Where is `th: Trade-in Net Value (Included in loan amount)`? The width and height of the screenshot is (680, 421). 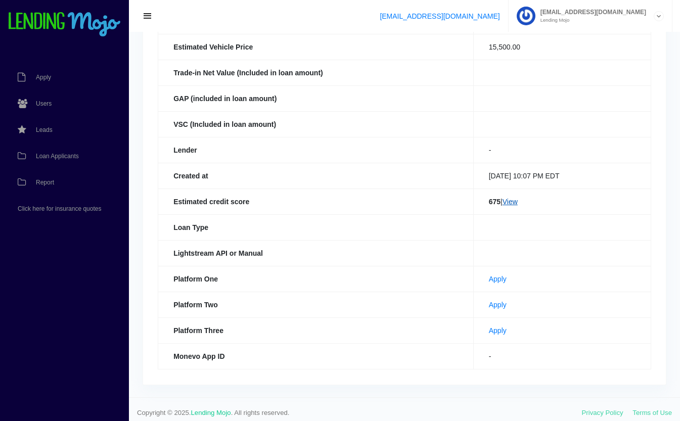 th: Trade-in Net Value (Included in loan amount) is located at coordinates (316, 72).